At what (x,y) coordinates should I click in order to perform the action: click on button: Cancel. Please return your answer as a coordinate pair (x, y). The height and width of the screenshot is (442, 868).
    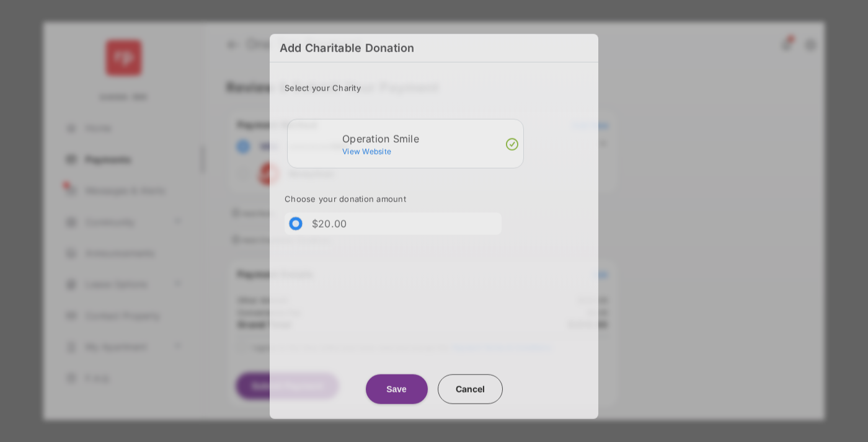
    Looking at the image, I should click on (470, 389).